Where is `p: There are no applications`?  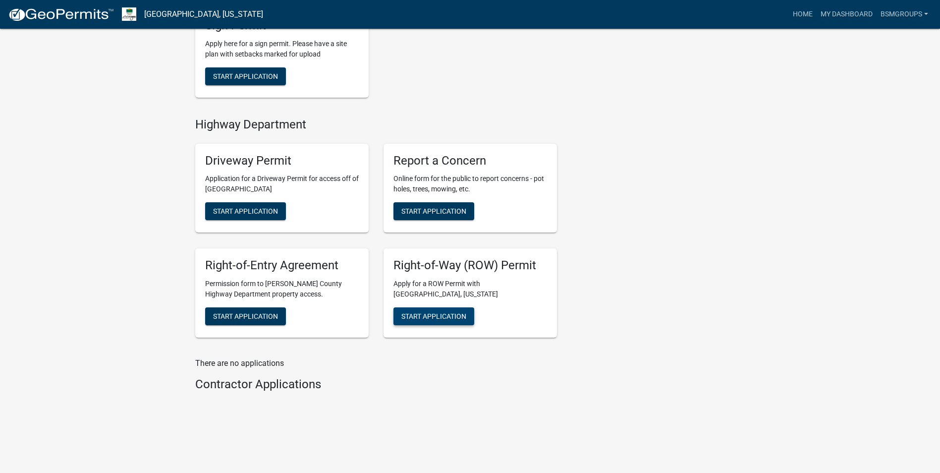
p: There are no applications is located at coordinates (376, 363).